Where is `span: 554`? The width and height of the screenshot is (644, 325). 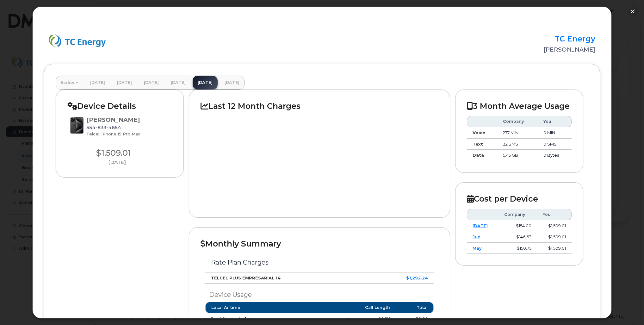
span: 554 is located at coordinates (104, 127).